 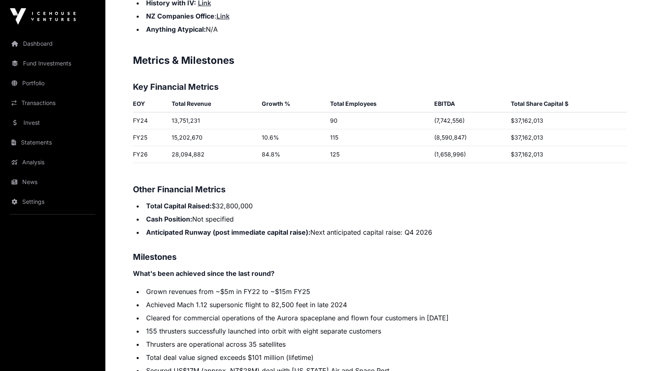 I want to click on td: (8,590,847), so click(x=469, y=137).